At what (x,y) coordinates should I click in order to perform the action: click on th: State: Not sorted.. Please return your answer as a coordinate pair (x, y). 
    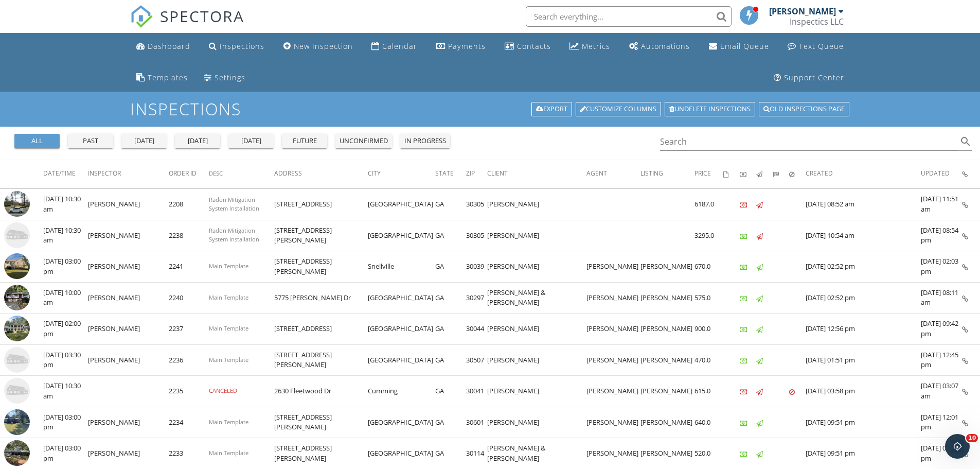
    Looking at the image, I should click on (451, 174).